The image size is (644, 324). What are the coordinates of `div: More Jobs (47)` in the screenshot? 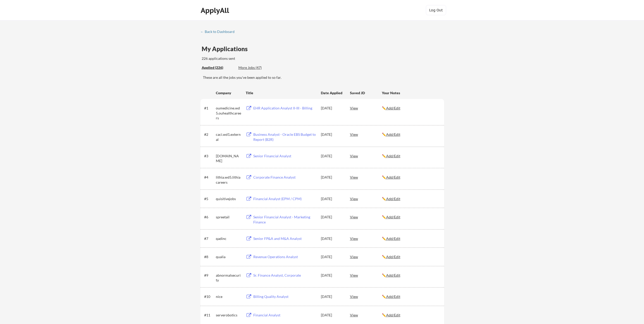 It's located at (257, 68).